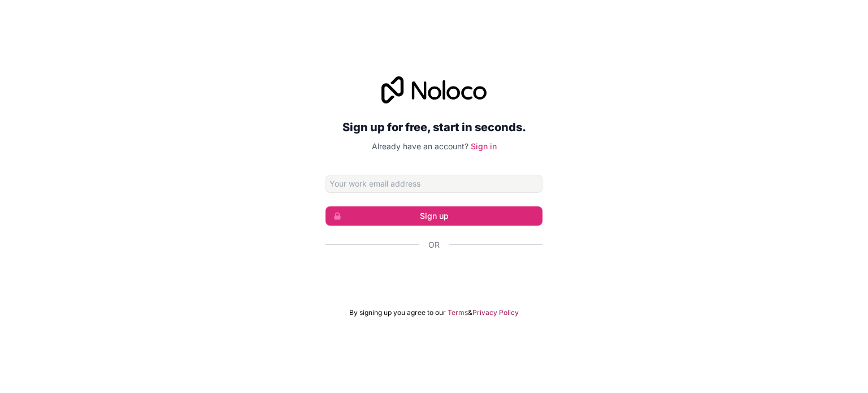 The width and height of the screenshot is (868, 393). What do you see at coordinates (434, 245) in the screenshot?
I see `span: Or` at bounding box center [434, 245].